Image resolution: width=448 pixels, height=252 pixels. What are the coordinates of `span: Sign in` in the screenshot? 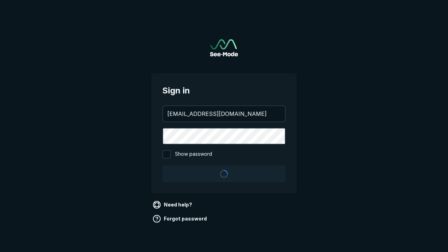 It's located at (224, 91).